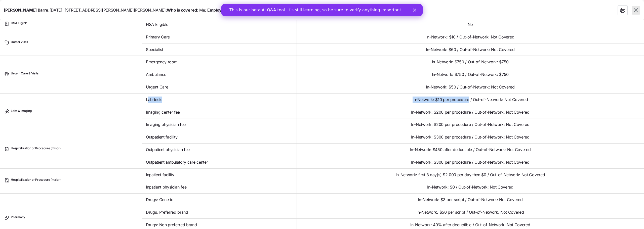 The height and width of the screenshot is (229, 644). Describe the element at coordinates (36, 149) in the screenshot. I see `span: Hospitalization or Procedure (minor)` at that location.